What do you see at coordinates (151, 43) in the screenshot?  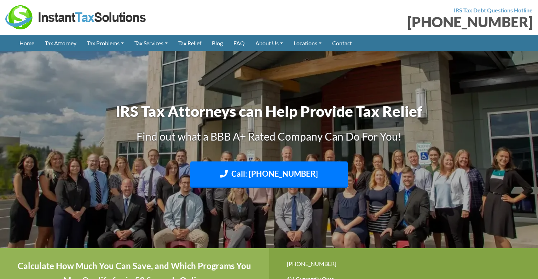 I see `a: Tax Services` at bounding box center [151, 43].